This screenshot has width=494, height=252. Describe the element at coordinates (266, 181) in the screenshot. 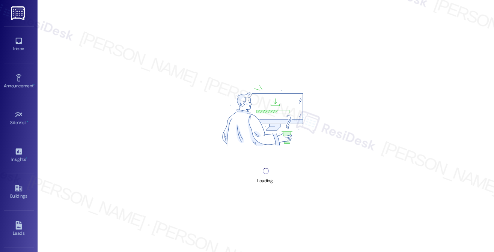

I see `div: Loading...` at that location.